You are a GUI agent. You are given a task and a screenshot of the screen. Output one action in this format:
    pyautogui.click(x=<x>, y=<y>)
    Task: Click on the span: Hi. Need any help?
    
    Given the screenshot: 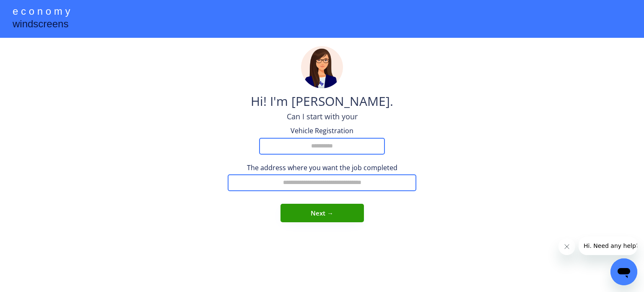 What is the action you would take?
    pyautogui.click(x=33, y=9)
    